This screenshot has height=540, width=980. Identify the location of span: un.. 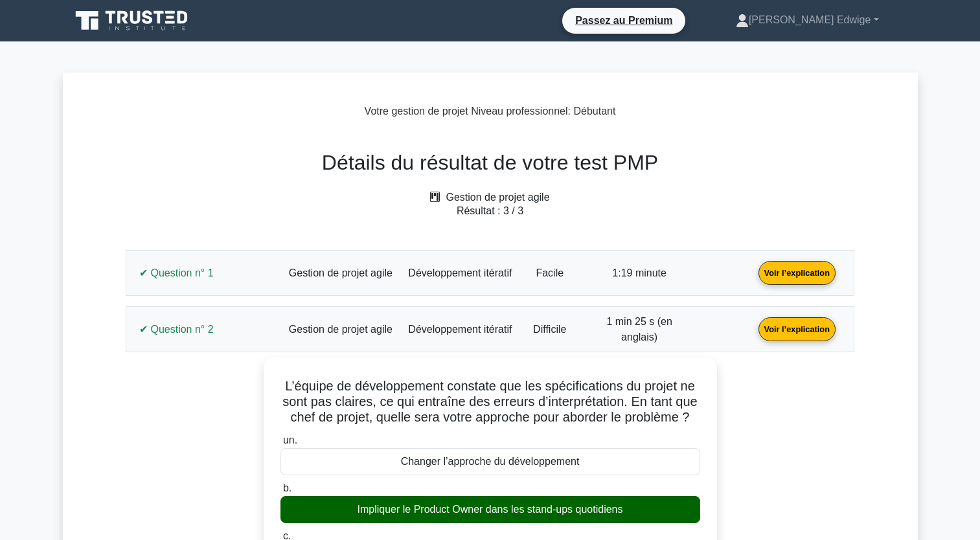
(290, 440).